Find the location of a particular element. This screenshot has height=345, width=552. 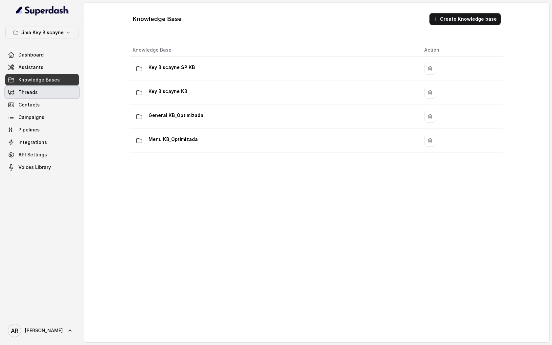

a: Pipelines is located at coordinates (42, 130).